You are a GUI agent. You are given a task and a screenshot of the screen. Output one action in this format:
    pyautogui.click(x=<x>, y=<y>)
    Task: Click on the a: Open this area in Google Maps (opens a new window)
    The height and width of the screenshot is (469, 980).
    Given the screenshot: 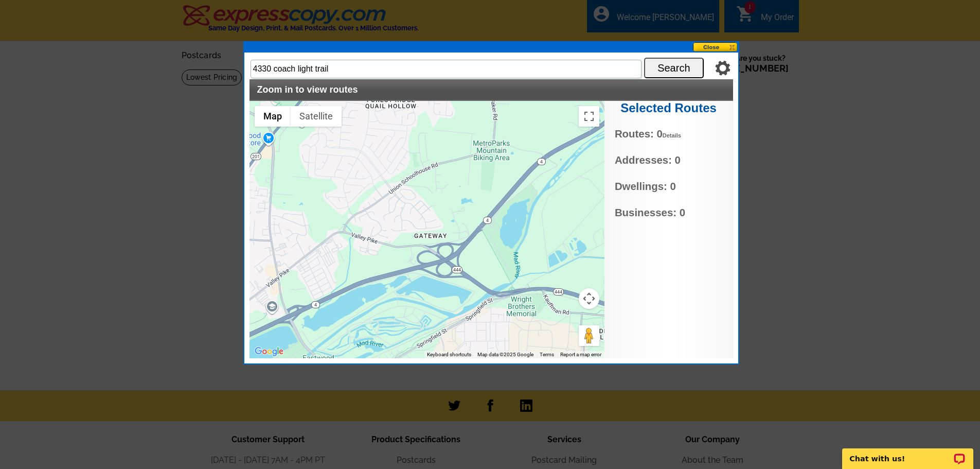 What is the action you would take?
    pyautogui.click(x=269, y=351)
    